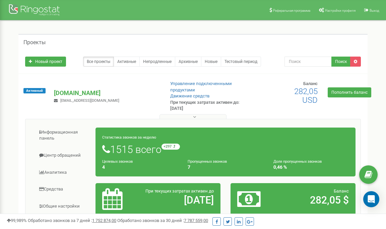 This screenshot has width=386, height=229. I want to click on a: Управление подключенными продуктами, so click(201, 87).